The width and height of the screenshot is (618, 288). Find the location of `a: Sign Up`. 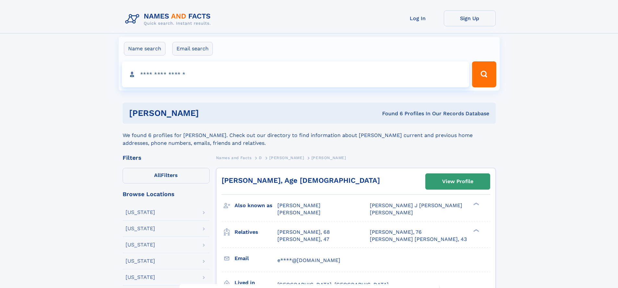

a: Sign Up is located at coordinates (469, 18).